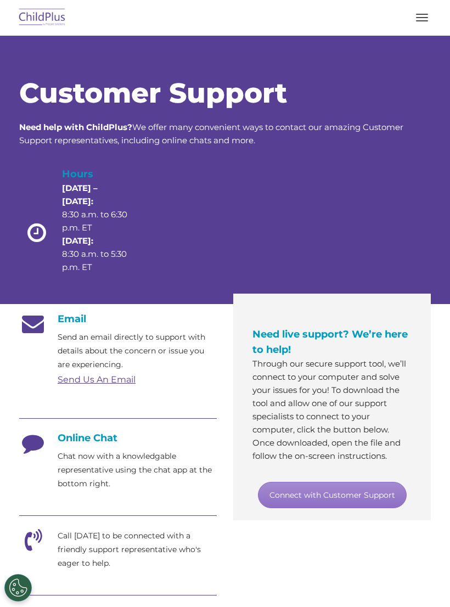  What do you see at coordinates (137, 470) in the screenshot?
I see `p: Chat now with a knowledgable representative using the chat app at the bottom right.` at bounding box center [137, 470].